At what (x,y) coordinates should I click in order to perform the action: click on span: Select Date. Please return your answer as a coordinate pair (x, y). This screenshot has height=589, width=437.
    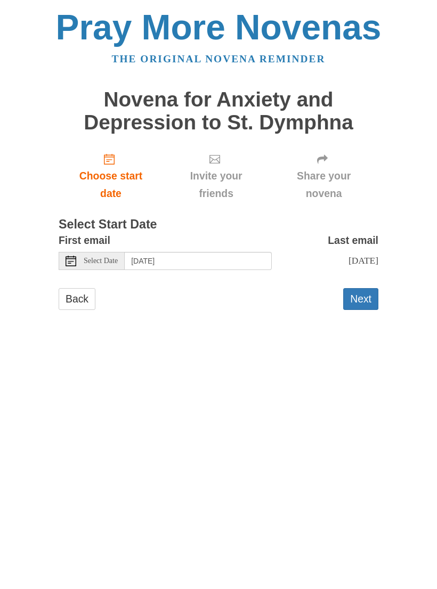
    Looking at the image, I should click on (101, 261).